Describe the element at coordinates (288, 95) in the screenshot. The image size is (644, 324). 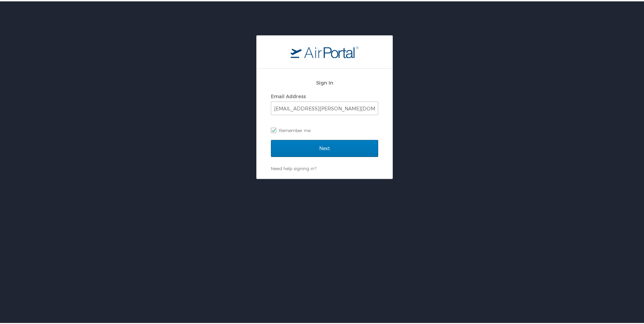
I see `label: Email Address` at that location.